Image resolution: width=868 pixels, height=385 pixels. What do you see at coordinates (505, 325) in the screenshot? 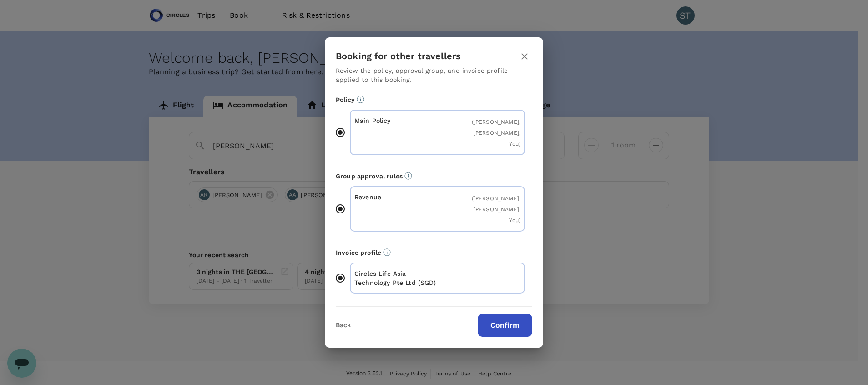
I see `button: Confirm` at bounding box center [505, 325].